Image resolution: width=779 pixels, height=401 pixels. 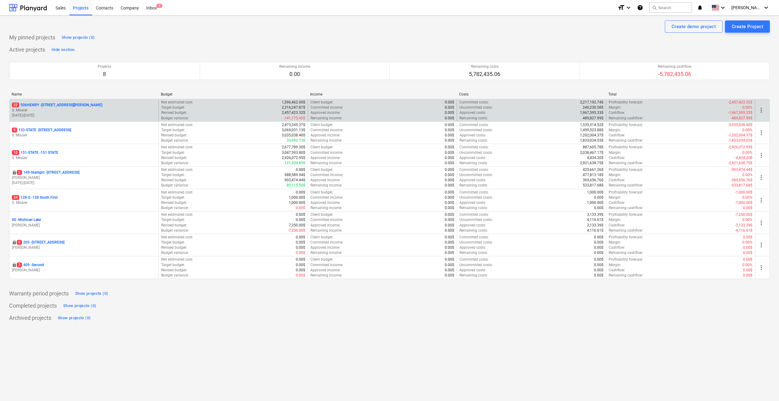 What do you see at coordinates (293, 130) in the screenshot?
I see `p: 3,069,031.13$` at bounding box center [293, 130].